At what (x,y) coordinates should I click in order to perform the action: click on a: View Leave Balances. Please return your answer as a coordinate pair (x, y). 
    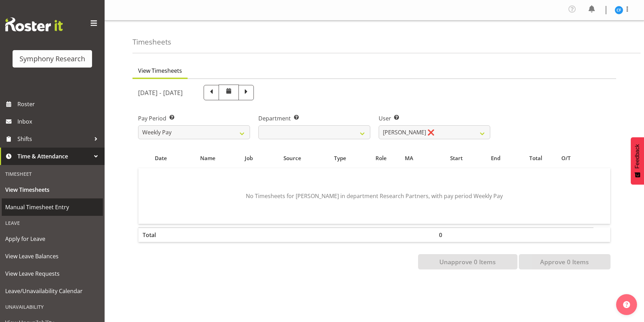
    Looking at the image, I should click on (53, 256).